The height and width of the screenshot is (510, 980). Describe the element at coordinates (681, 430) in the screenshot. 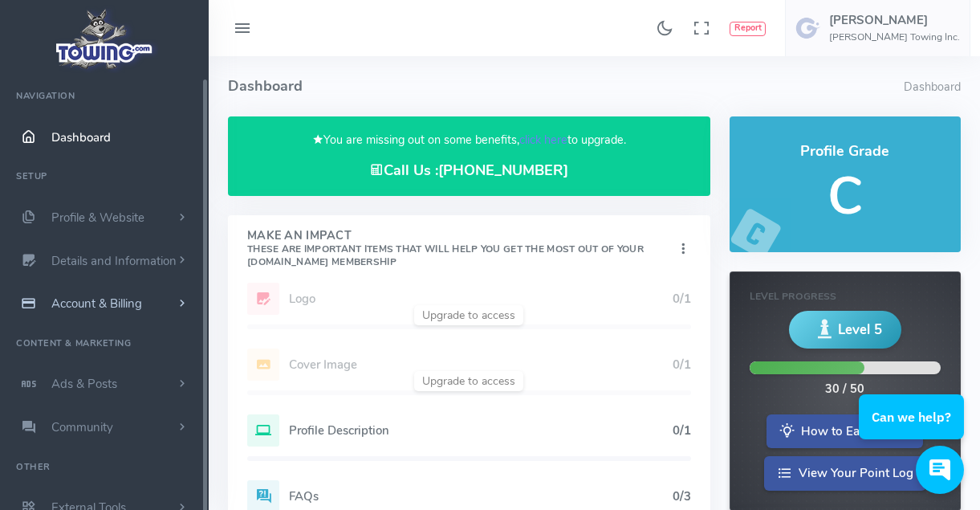

I see `h5: 0/1` at that location.